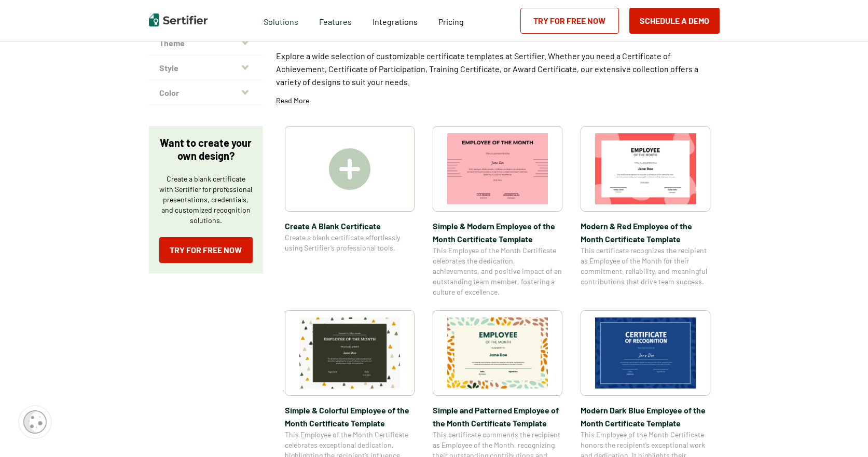 Image resolution: width=868 pixels, height=457 pixels. What do you see at coordinates (395, 21) in the screenshot?
I see `span: Integrations` at bounding box center [395, 21].